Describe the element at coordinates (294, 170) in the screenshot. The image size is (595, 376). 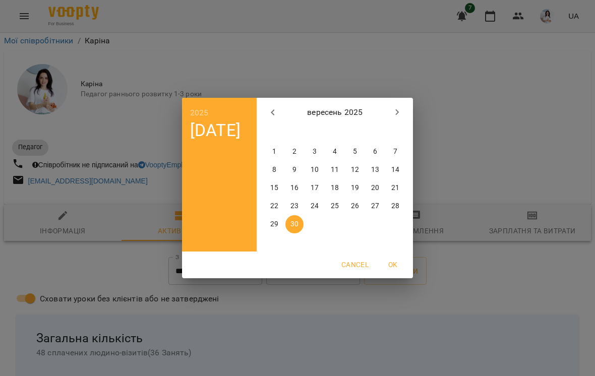
I see `p: 9` at that location.